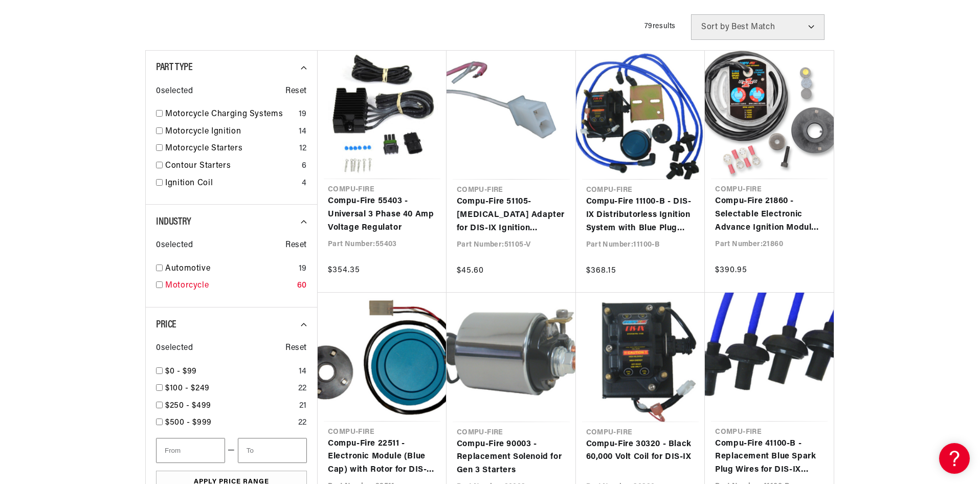 The width and height of the screenshot is (980, 484). I want to click on a: Compu-Fire 41100-B - Replacement Blue Spark Plug Wires for DIS-IX Ignition Systems, so click(769, 457).